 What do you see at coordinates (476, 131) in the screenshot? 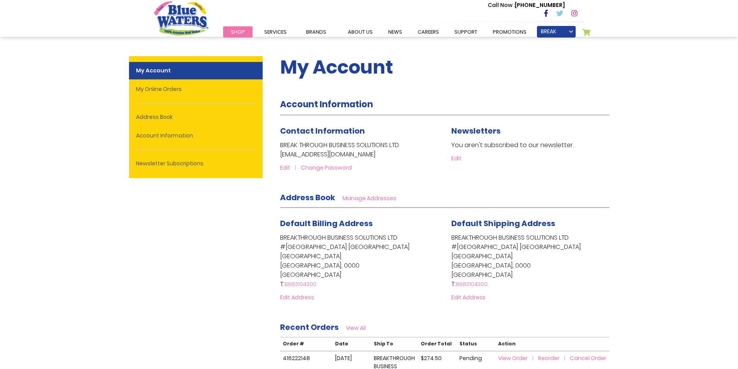
I see `span: Newsletters` at bounding box center [476, 131].